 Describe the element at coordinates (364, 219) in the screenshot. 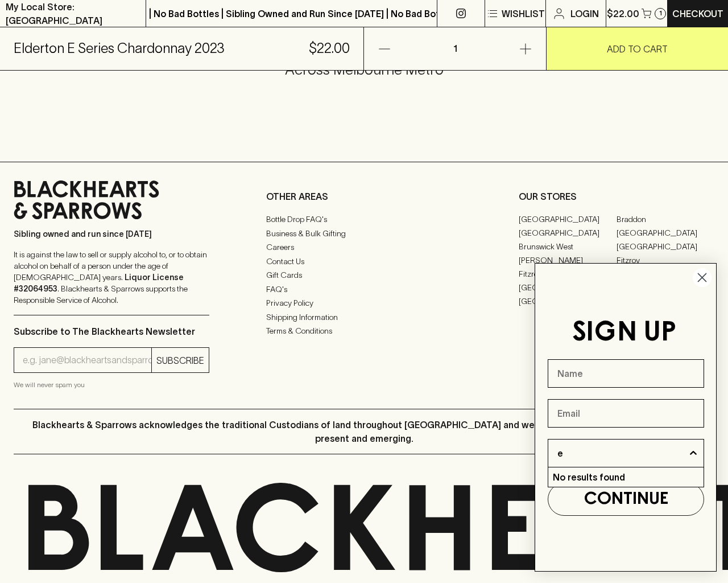

I see `a: Bottle Drop FAQ's` at that location.